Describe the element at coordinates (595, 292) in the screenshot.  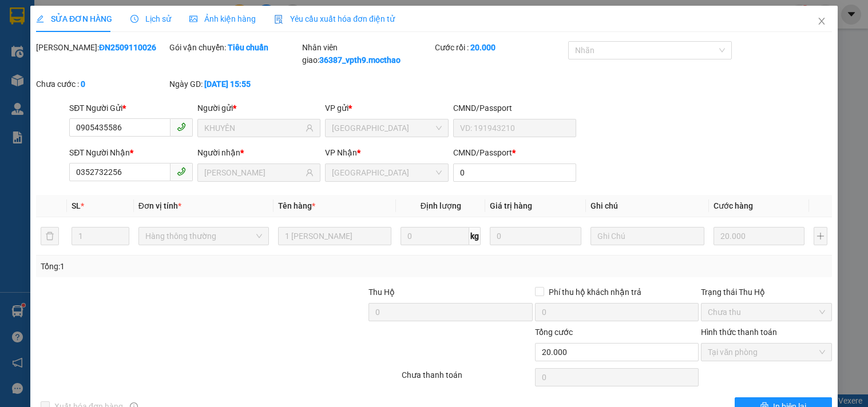
I see `span: Phí thu hộ khách nhận trả` at that location.